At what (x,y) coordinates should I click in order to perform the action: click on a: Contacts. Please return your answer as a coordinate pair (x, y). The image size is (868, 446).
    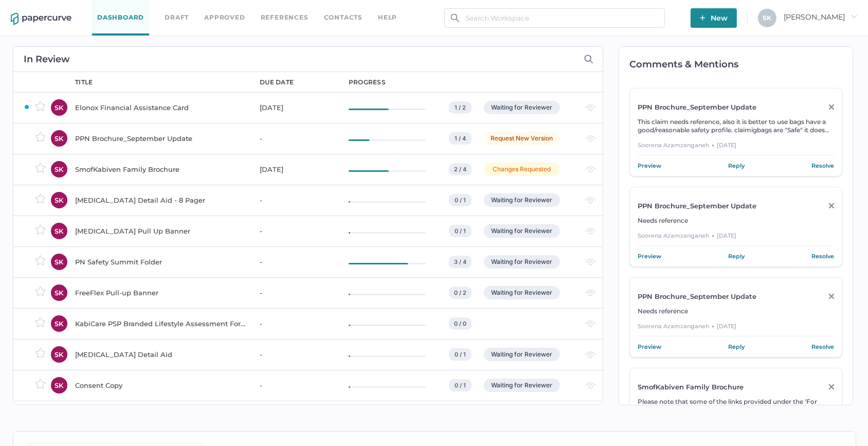
    Looking at the image, I should click on (343, 18).